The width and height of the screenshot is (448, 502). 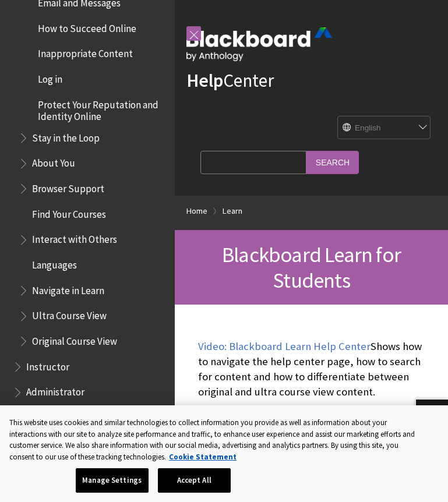 What do you see at coordinates (55, 390) in the screenshot?
I see `span: Administrator` at bounding box center [55, 390].